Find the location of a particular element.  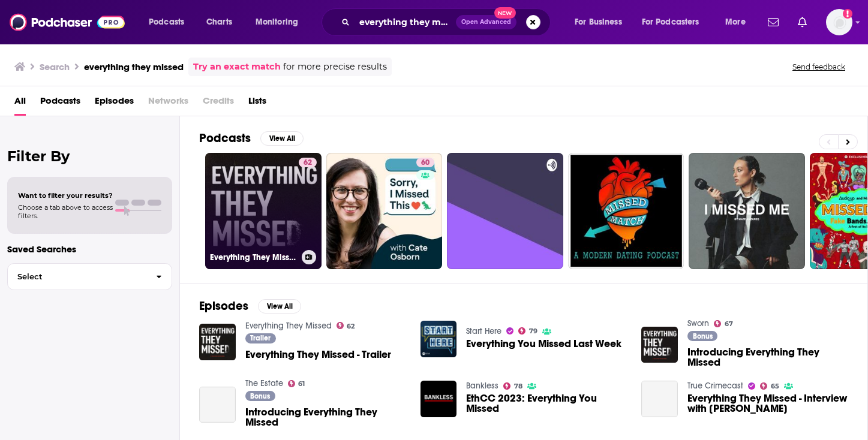

span: Choose a tab above to access filters. is located at coordinates (65, 212).